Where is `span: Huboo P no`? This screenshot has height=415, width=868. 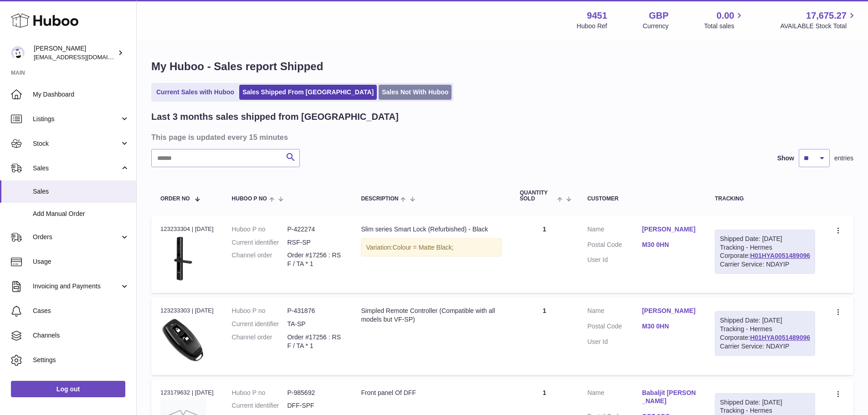 span: Huboo P no is located at coordinates (249, 198).